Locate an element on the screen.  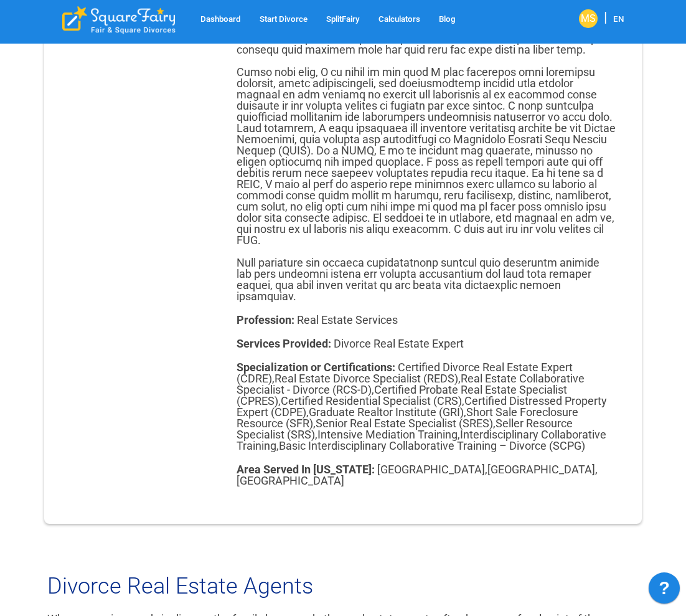
span: Certified Probate Real Estate Specialist (CPRES) , is located at coordinates (402, 395).